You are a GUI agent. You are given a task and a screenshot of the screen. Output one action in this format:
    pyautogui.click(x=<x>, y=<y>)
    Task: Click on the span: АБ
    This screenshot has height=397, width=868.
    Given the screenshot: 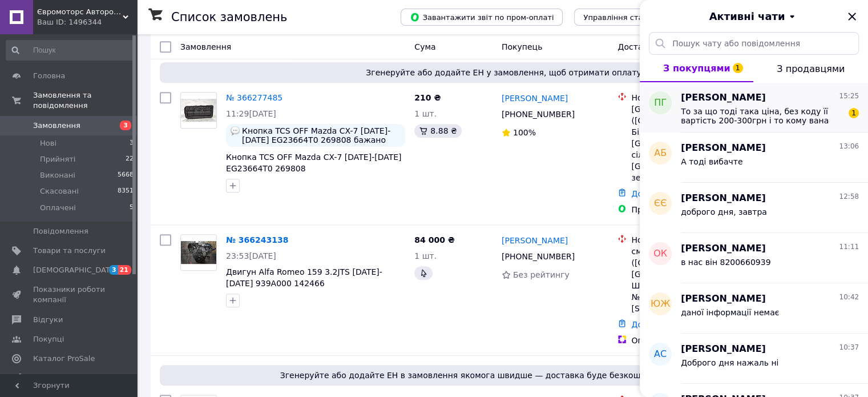 What is the action you would take?
    pyautogui.click(x=660, y=153)
    